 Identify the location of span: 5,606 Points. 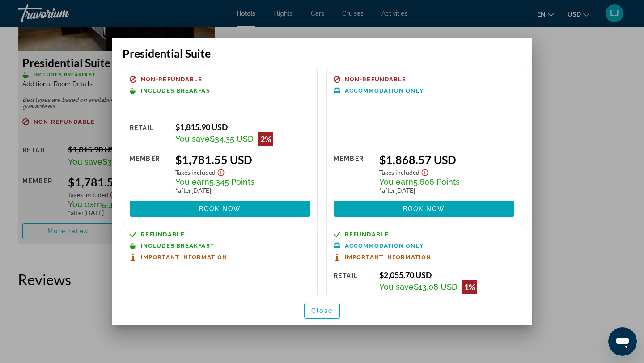
(437, 182).